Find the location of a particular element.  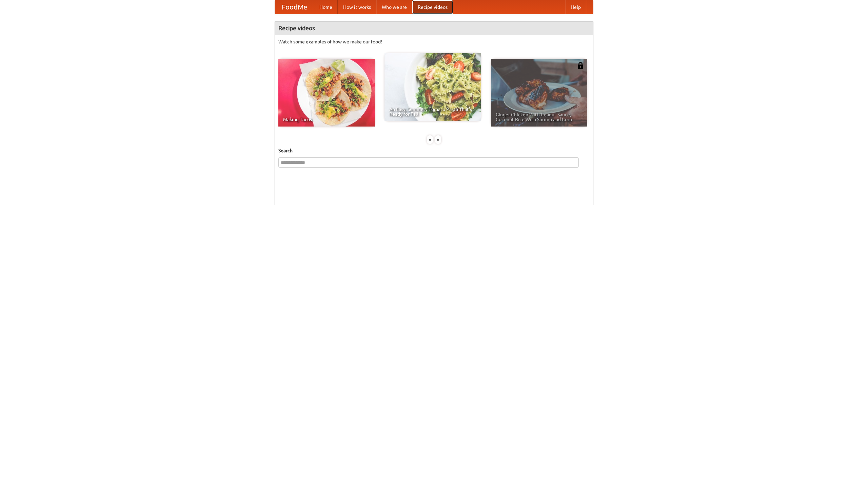

a: How it works is located at coordinates (357, 7).